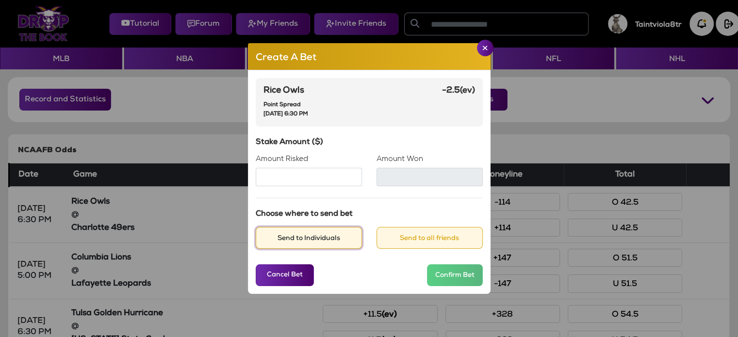  I want to click on button: Cancel Bet, so click(285, 275).